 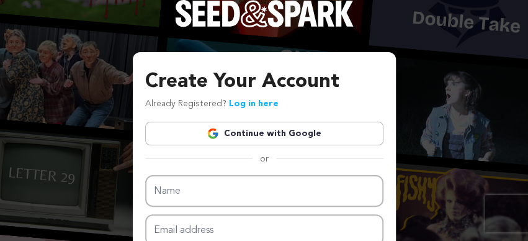 I want to click on h3: Create Your Account, so click(x=264, y=82).